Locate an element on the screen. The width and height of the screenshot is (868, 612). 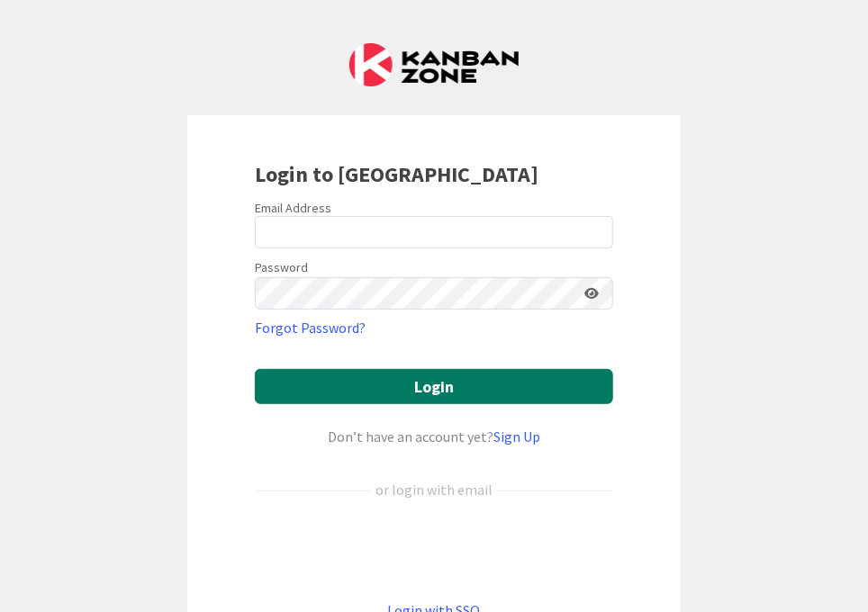
button: Login is located at coordinates (434, 386).